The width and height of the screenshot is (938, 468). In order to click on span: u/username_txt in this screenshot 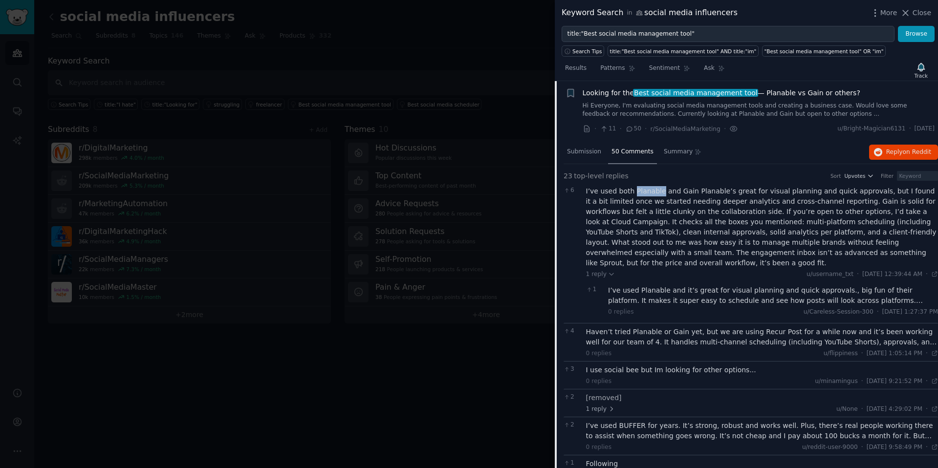, I will do `click(830, 274)`.